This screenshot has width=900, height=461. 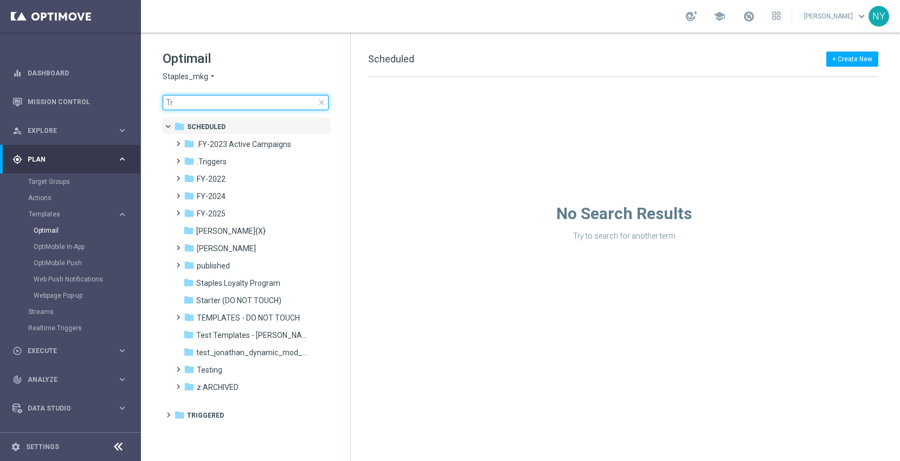 What do you see at coordinates (70, 328) in the screenshot?
I see `a: Realtime Triggers` at bounding box center [70, 328].